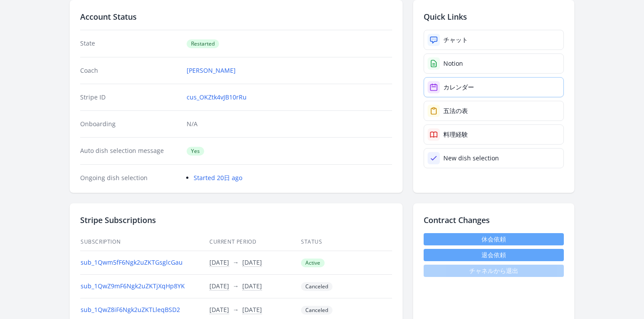  Describe the element at coordinates (494, 270) in the screenshot. I see `span: チャネルから退出` at that location.